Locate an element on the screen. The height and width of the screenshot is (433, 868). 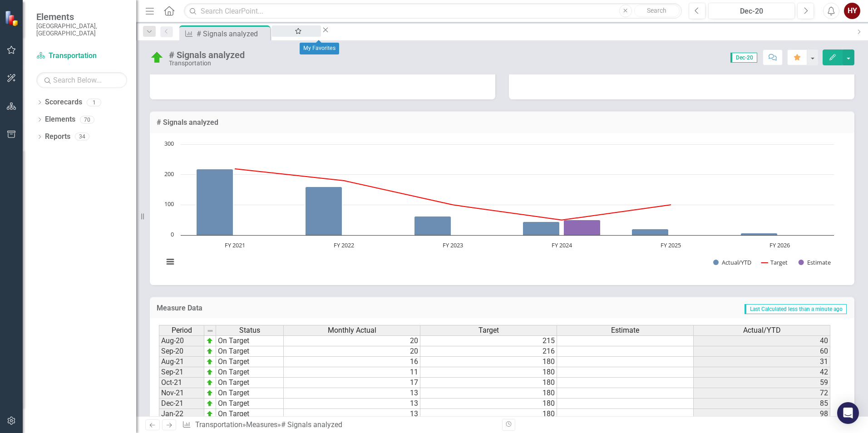
td: Nov-21 is located at coordinates (181, 393).